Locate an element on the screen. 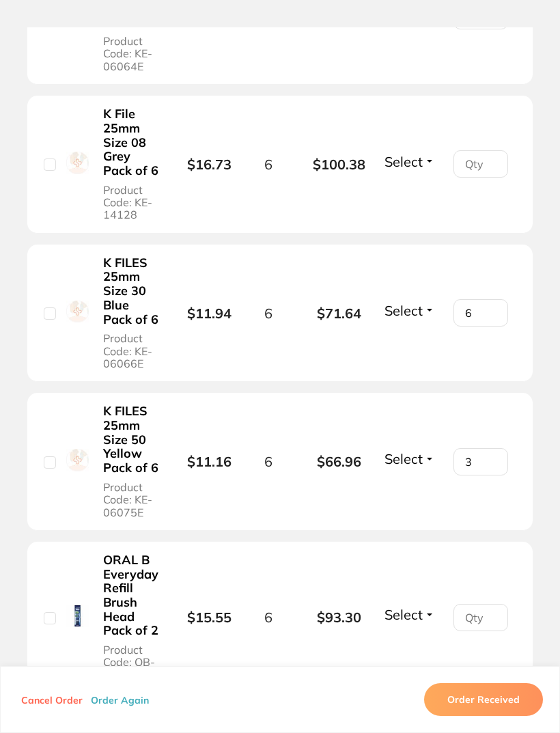  button: K File 25mm Size 08 Grey Pack of 6 Product Code: KE-14128 is located at coordinates (132, 164).